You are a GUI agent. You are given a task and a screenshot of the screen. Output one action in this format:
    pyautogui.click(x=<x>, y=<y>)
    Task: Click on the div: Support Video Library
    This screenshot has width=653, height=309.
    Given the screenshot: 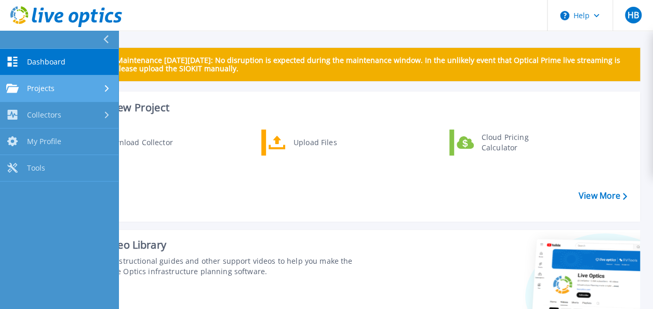 What is the action you would take?
    pyautogui.click(x=214, y=245)
    